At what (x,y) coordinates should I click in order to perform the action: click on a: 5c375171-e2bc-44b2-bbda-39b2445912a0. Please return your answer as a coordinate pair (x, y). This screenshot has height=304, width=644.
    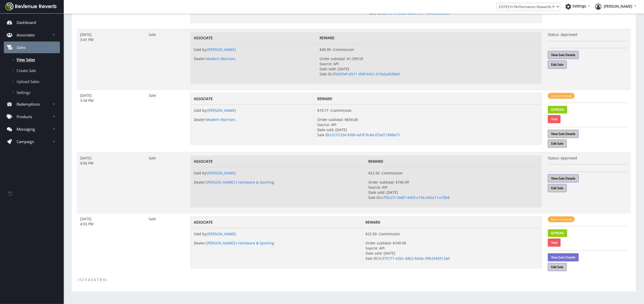
    Looking at the image, I should click on (414, 258).